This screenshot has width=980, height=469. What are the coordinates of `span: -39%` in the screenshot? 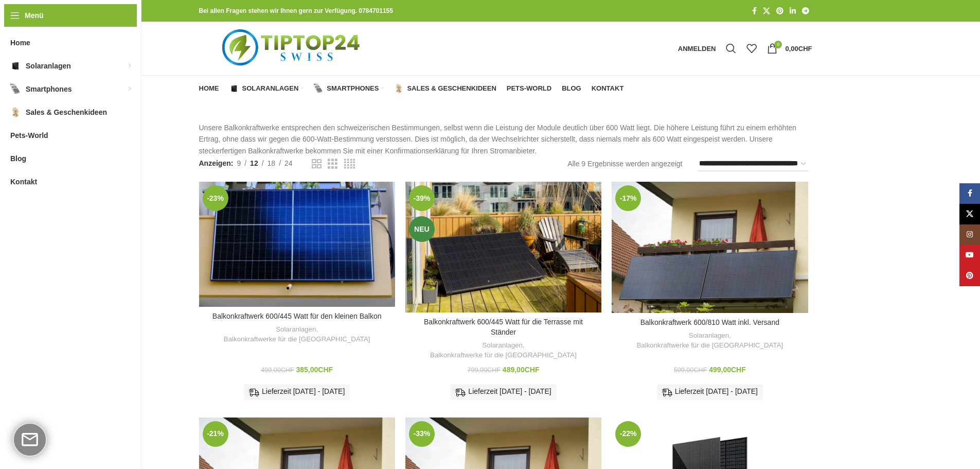 It's located at (422, 198).